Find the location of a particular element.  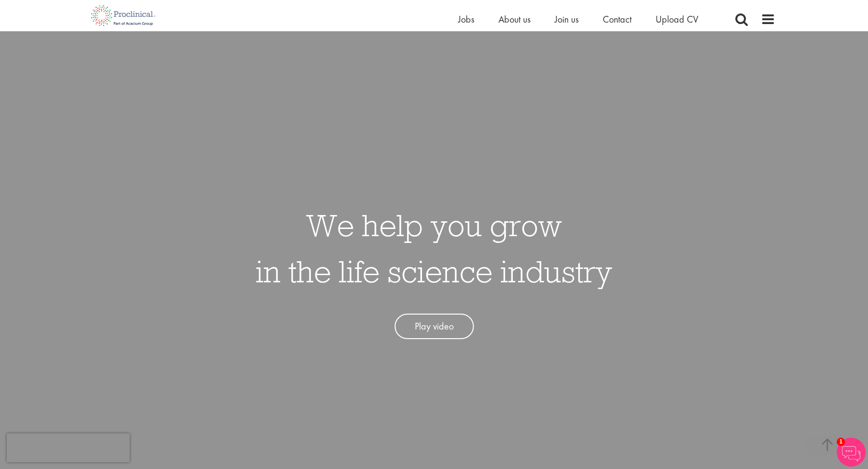

span: Jobs is located at coordinates (466, 20).